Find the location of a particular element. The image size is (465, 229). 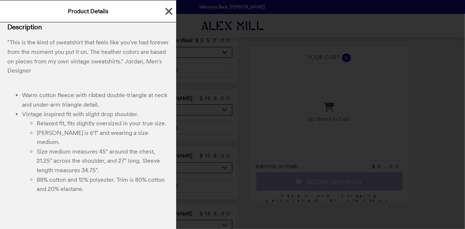

p: "This is the kind of sweatshirt that feels like you've had forever from the moment you put it on.... is located at coordinates (88, 61).